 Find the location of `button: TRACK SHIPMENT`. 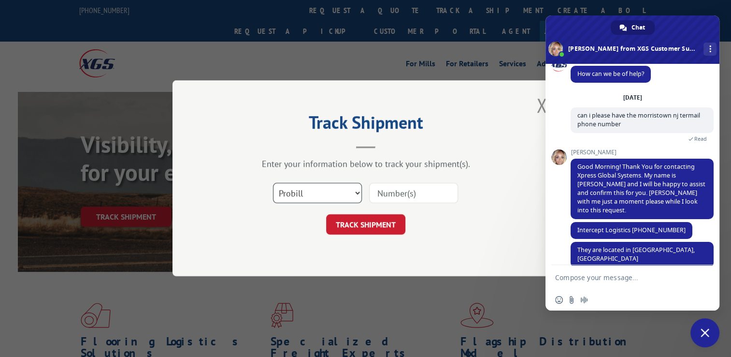

button: TRACK SHIPMENT is located at coordinates (366, 225).